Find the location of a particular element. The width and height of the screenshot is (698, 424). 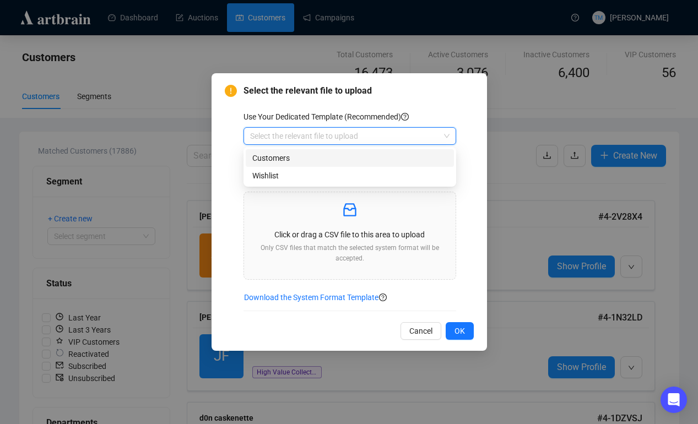

button: Cancel is located at coordinates (421, 331).